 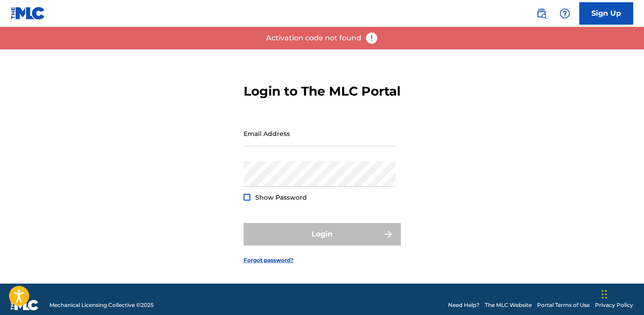 I want to click on a: Need Help?, so click(x=464, y=305).